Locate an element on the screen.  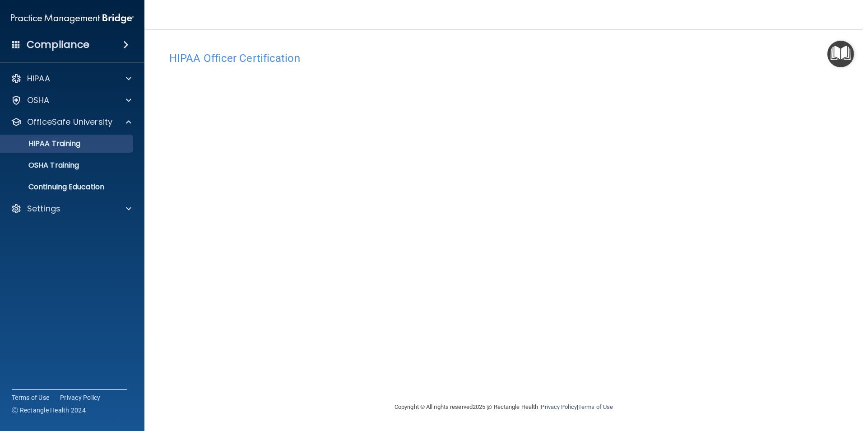
p: HIPAA is located at coordinates (38, 79).